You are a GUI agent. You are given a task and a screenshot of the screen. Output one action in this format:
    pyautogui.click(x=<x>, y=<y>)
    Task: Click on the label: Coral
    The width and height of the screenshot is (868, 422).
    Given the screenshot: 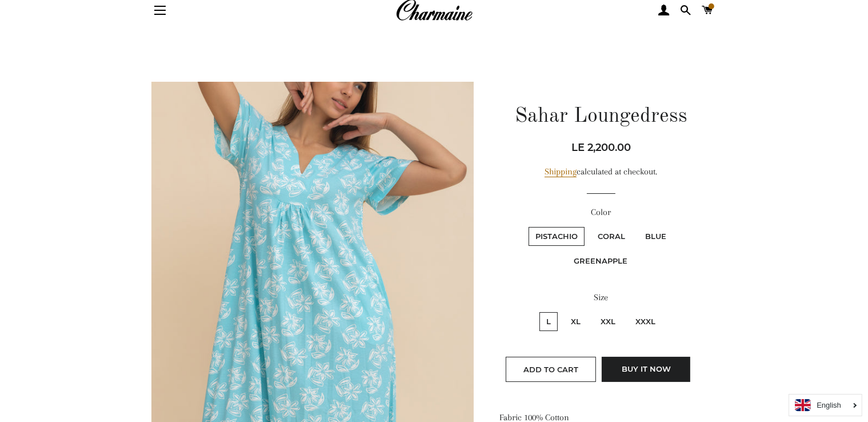 What is the action you would take?
    pyautogui.click(x=611, y=236)
    